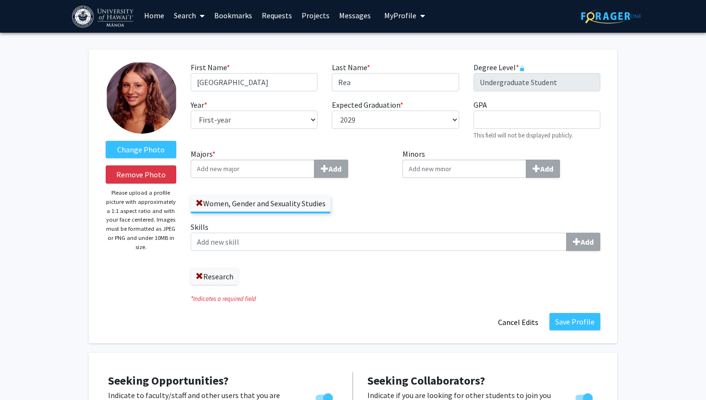 This screenshot has width=706, height=400. What do you see at coordinates (210, 67) in the screenshot?
I see `label: First Name` at bounding box center [210, 67].